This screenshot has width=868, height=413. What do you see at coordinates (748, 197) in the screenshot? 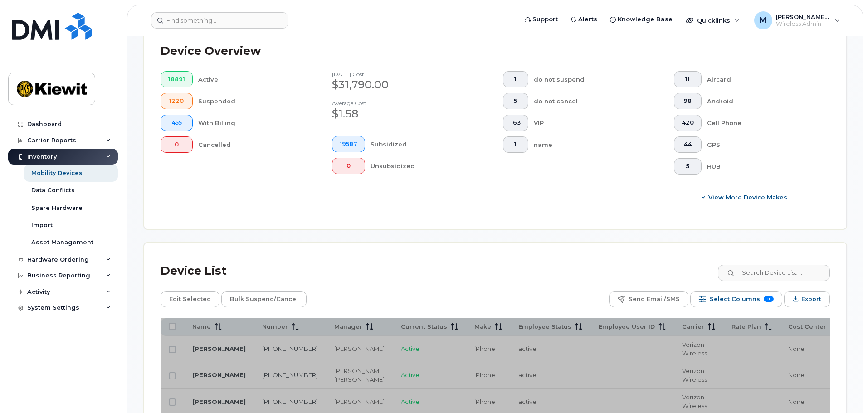
I see `span: View More Device Makes` at bounding box center [748, 197].